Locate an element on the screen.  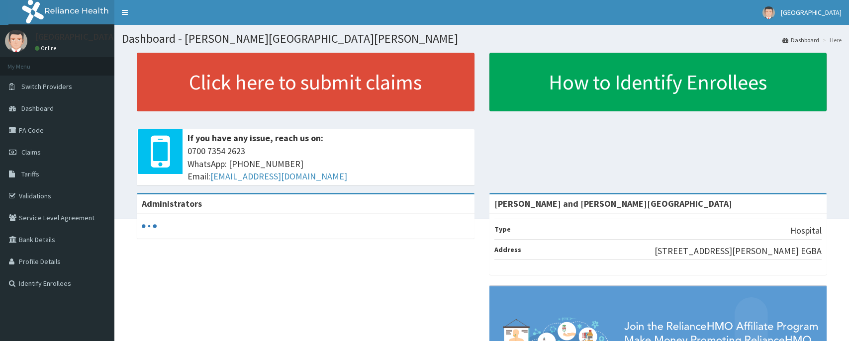
span: Dashboard is located at coordinates (37, 108).